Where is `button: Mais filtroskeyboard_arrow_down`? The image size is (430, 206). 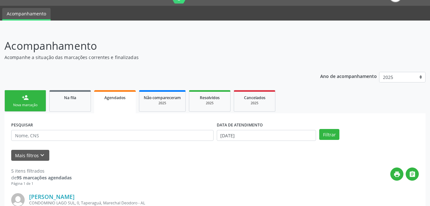 button: Mais filtroskeyboard_arrow_down is located at coordinates (30, 155).